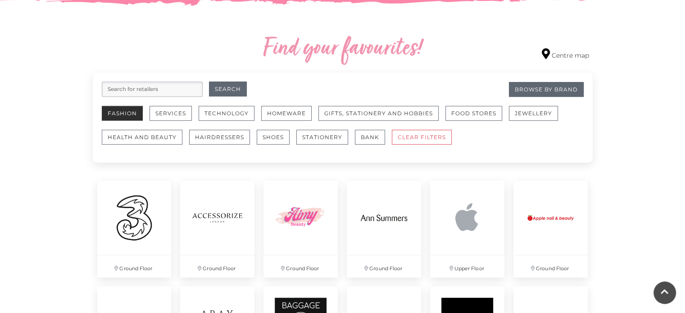  What do you see at coordinates (142, 137) in the screenshot?
I see `button: Health and Beauty` at bounding box center [142, 137].